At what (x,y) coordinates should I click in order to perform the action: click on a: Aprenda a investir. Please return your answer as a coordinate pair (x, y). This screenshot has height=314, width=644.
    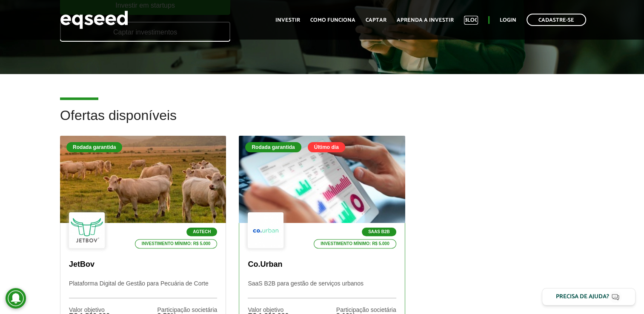
    Looking at the image, I should click on (425, 20).